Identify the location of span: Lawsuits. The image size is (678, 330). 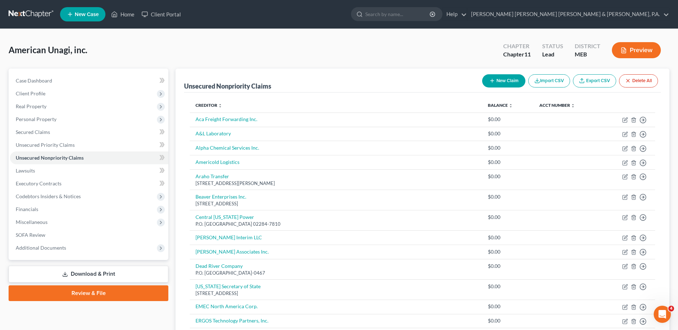
(25, 170).